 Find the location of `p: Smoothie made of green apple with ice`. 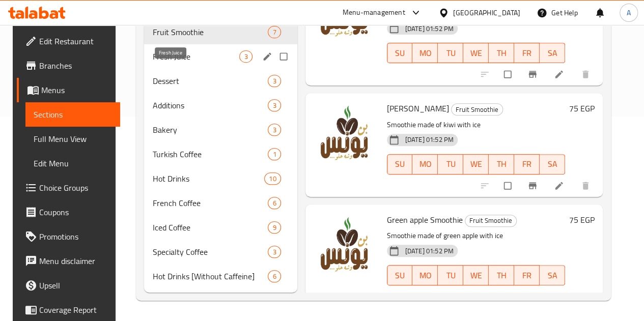

p: Smoothie made of green apple with ice is located at coordinates (476, 236).